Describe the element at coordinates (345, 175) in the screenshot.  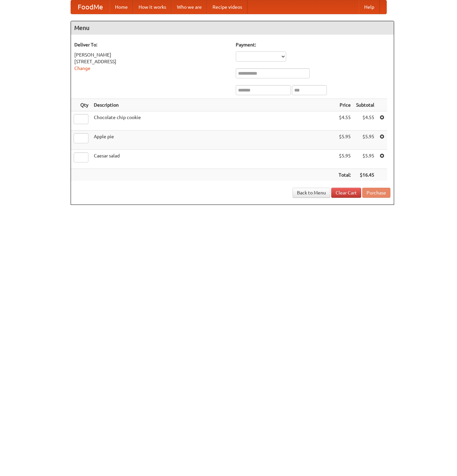
I see `th: Total:` at that location.